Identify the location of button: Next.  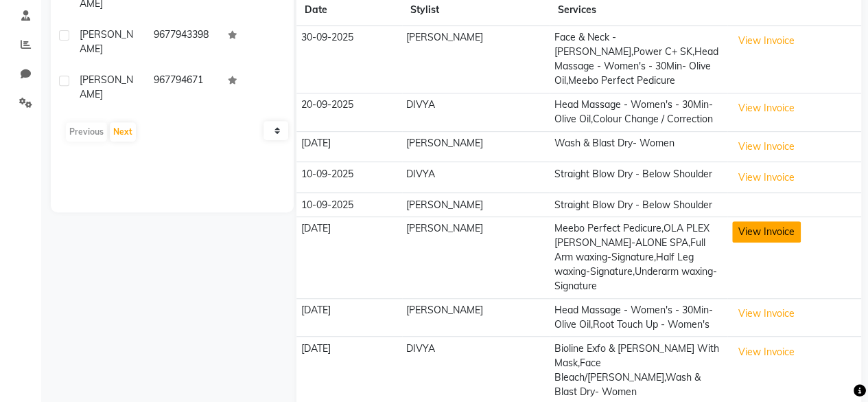
(123, 132).